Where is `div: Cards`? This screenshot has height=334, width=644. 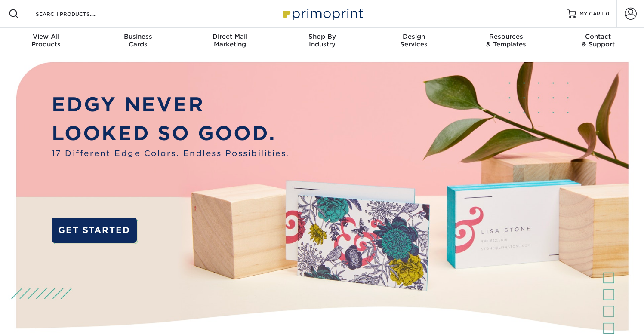 div: Cards is located at coordinates (138, 41).